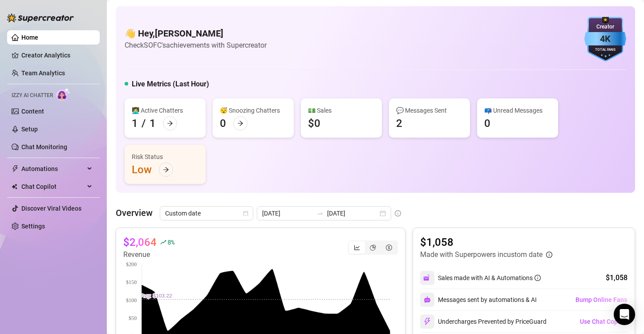 The height and width of the screenshot is (334, 644). Describe the element at coordinates (625, 314) in the screenshot. I see `div: Open Intercom Messenger` at that location.